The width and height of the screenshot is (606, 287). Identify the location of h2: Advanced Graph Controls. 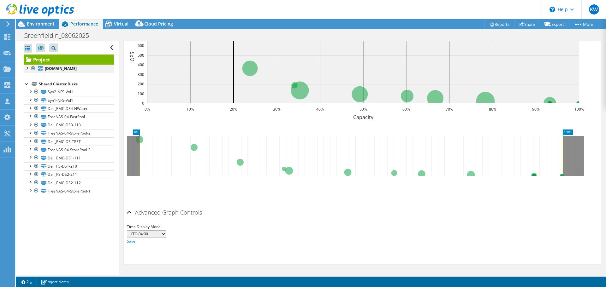
(164, 213).